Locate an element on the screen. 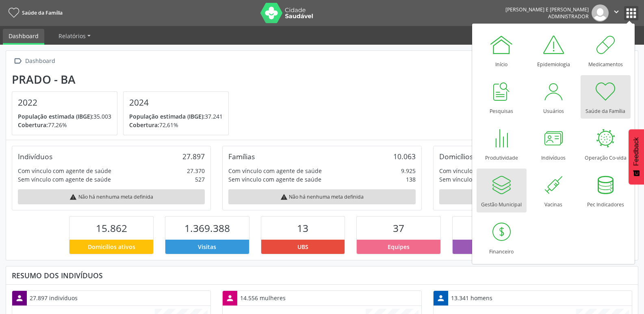 This screenshot has height=314, width=644. h4: 2024 is located at coordinates (176, 102).